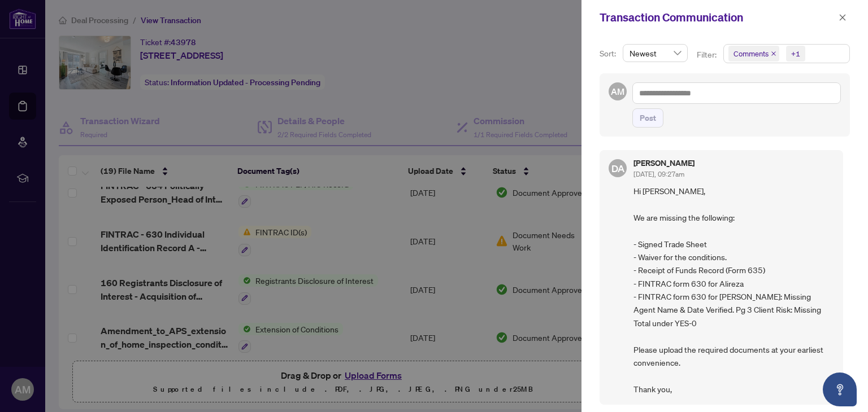 This screenshot has height=412, width=868. What do you see at coordinates (647, 118) in the screenshot?
I see `button: Post` at bounding box center [647, 118].